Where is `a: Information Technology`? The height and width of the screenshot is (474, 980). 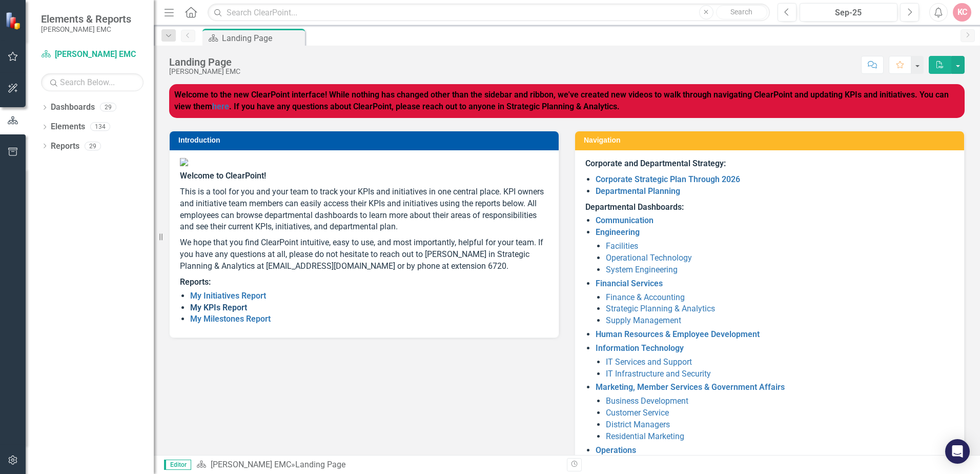
a: Information Technology is located at coordinates (640, 348).